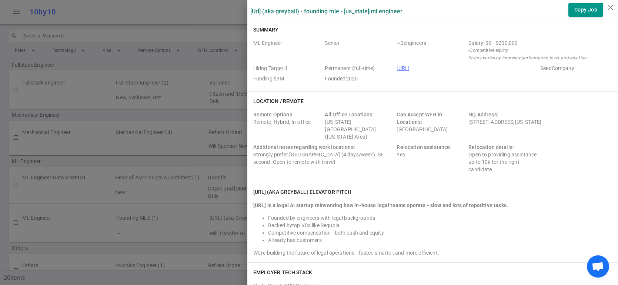 The width and height of the screenshot is (618, 285). Describe the element at coordinates (528, 58) in the screenshot. I see `i: Salary varies by interview performance, level, and location.` at that location.